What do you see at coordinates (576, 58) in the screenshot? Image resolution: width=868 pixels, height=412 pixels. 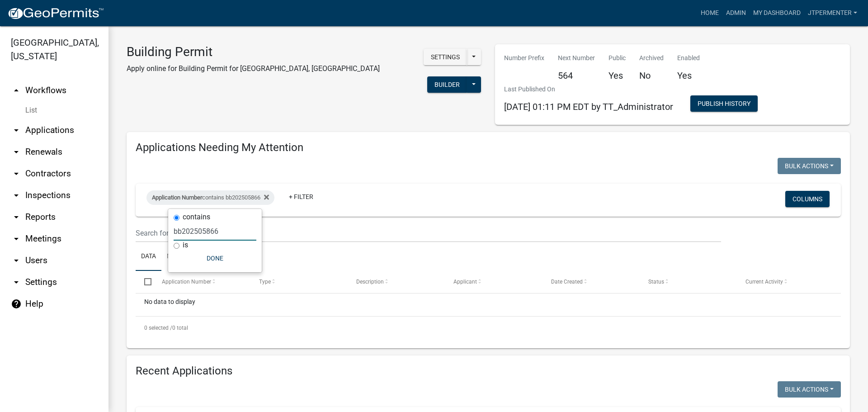 I see `p: Next Number` at bounding box center [576, 58].